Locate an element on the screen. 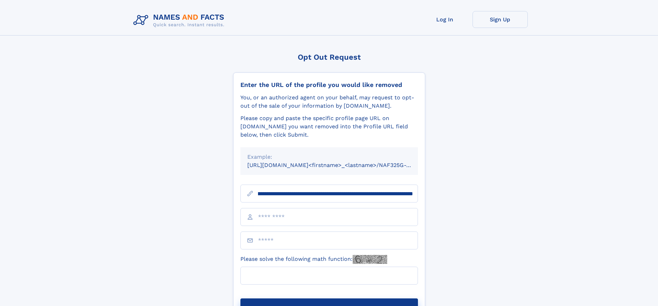 The height and width of the screenshot is (306, 658). label: Please solve the following math function: is located at coordinates (314, 260).